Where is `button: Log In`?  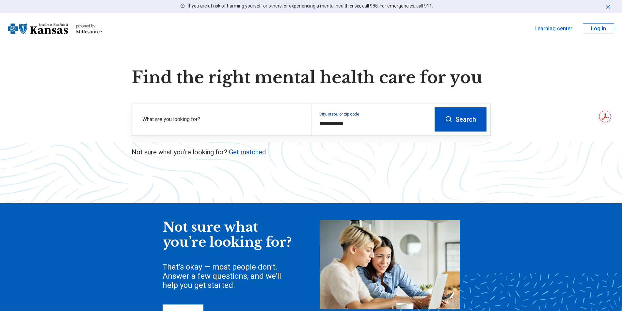 button: Log In is located at coordinates (599, 29).